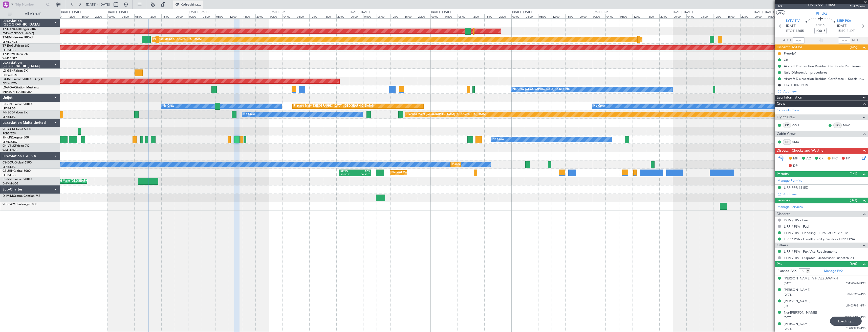  Describe the element at coordinates (856, 306) in the screenshot. I see `span: LR4037831 (PP)` at that location.